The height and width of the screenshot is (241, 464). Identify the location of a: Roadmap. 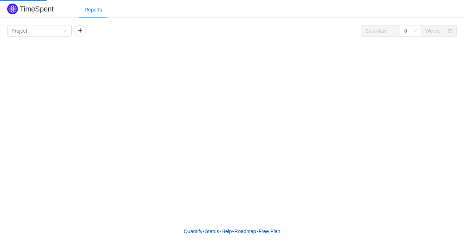
(245, 231).